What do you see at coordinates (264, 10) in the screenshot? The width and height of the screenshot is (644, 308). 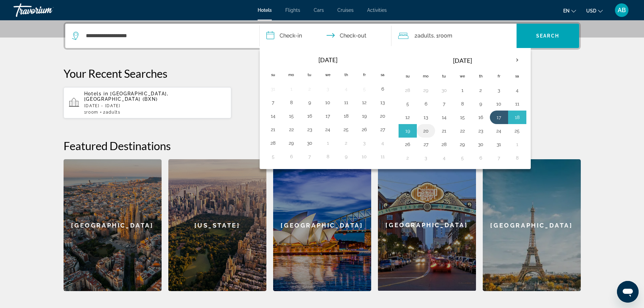 I see `a: Hotels` at bounding box center [264, 10].